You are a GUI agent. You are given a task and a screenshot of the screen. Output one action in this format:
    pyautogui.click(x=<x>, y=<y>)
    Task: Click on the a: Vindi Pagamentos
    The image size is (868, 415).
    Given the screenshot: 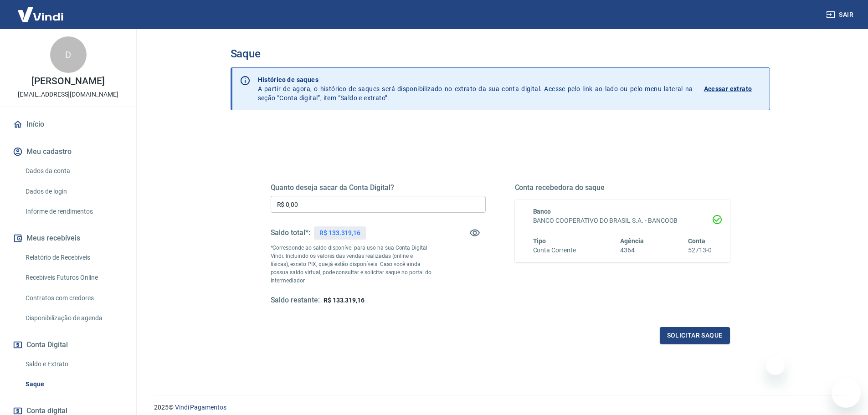 What is the action you would take?
    pyautogui.click(x=200, y=407)
    